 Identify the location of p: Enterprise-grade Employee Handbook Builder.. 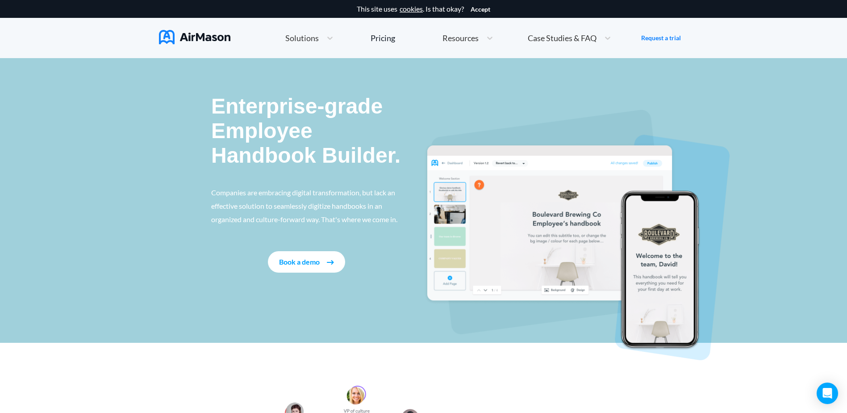
(307, 131).